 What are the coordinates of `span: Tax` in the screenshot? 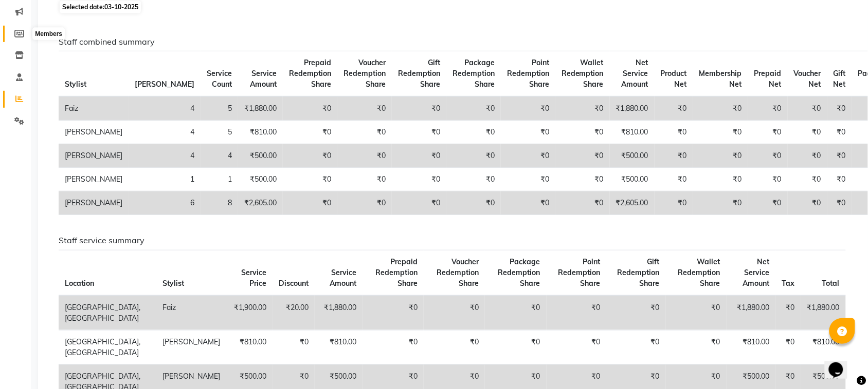 It's located at (788, 283).